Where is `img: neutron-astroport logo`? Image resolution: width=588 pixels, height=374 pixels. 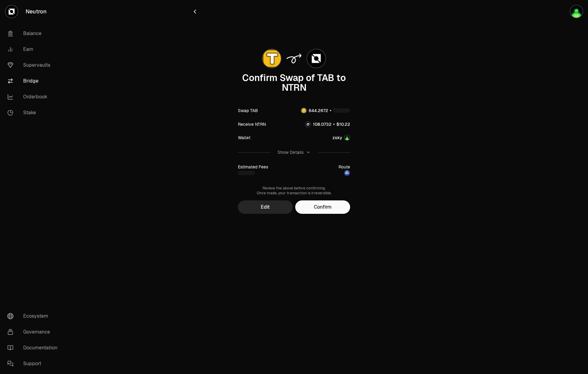
img: neutron-astroport logo is located at coordinates (347, 173).